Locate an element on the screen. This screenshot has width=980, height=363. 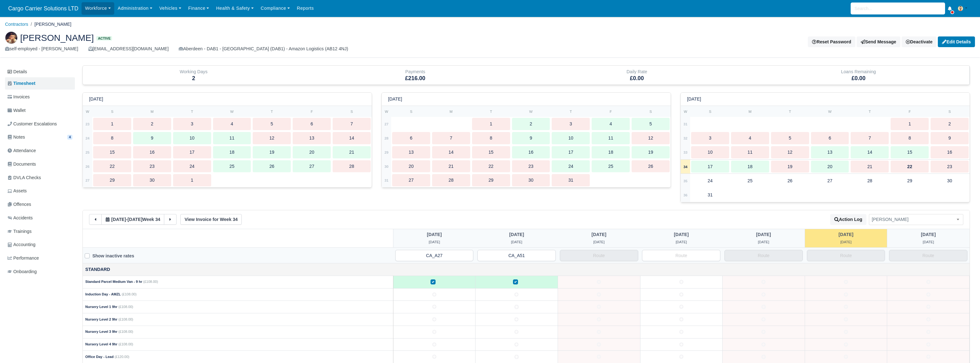
div: 14 is located at coordinates (352, 138).